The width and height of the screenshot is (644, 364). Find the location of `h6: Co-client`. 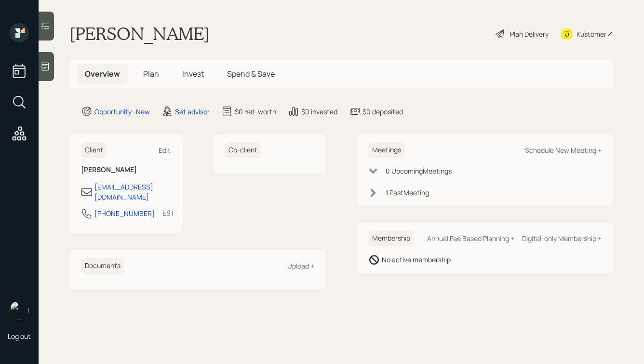

h6: Co-client is located at coordinates (243, 150).